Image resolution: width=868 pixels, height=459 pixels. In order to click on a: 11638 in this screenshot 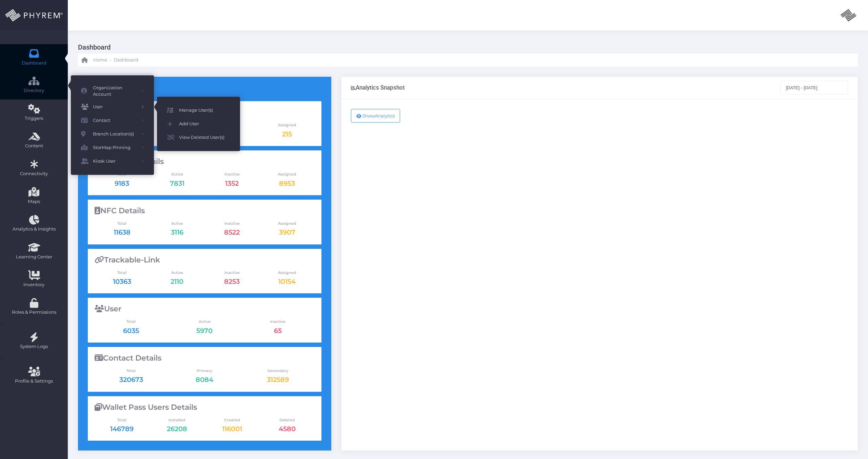, I will do `click(122, 232)`.